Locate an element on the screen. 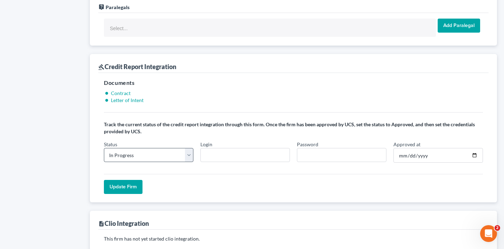  input: Update Firm is located at coordinates (123, 187).